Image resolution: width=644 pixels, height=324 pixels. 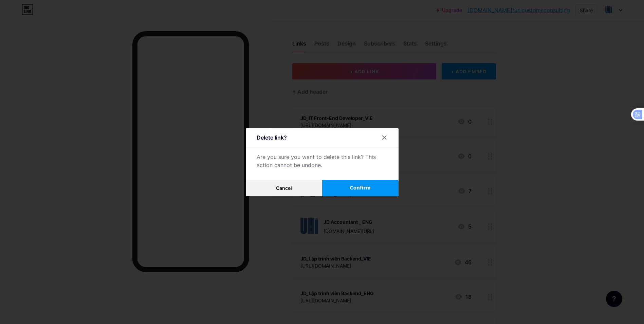 I want to click on div: Delete link?, so click(x=272, y=137).